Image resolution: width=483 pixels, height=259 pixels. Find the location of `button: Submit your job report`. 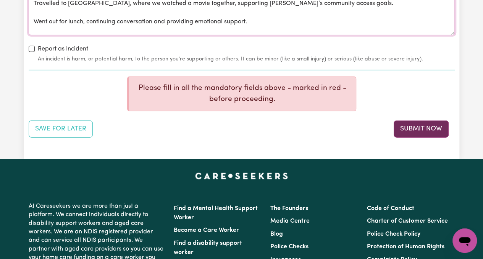

button: Submit your job report is located at coordinates (421, 129).